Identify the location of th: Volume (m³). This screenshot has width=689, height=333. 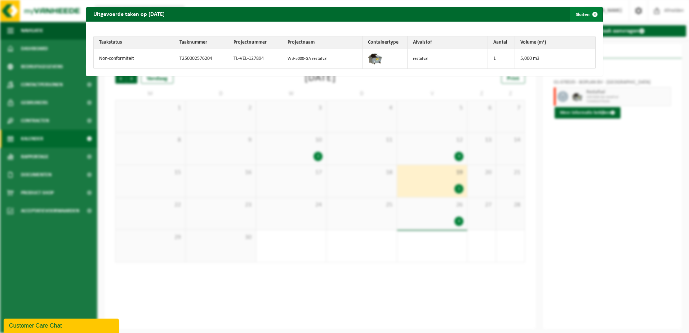
(555, 42).